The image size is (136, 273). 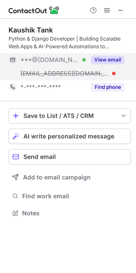 I want to click on div: Kaushik Tank, so click(x=31, y=30).